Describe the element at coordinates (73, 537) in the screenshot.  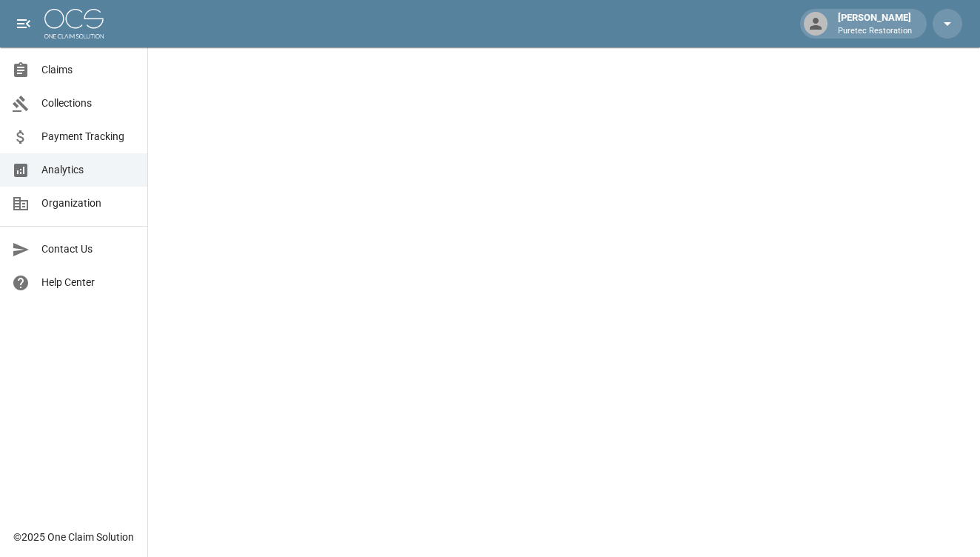
I see `div: © 2025 One Claim Solution` at that location.